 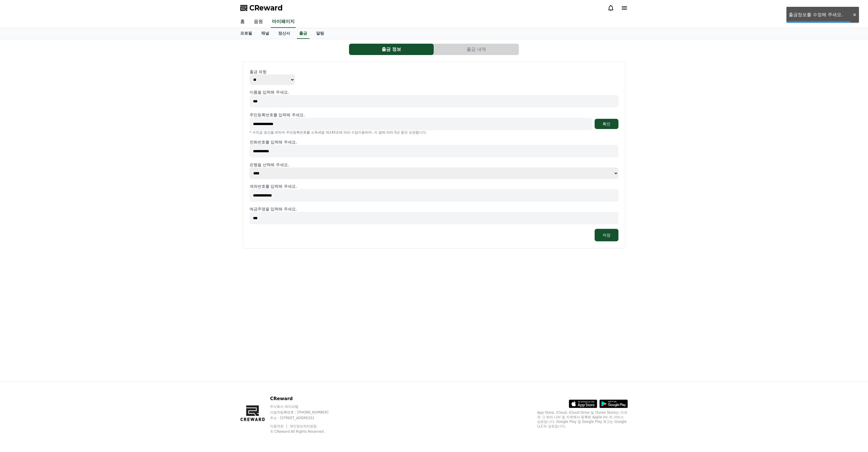 I want to click on button: 확인, so click(x=607, y=124).